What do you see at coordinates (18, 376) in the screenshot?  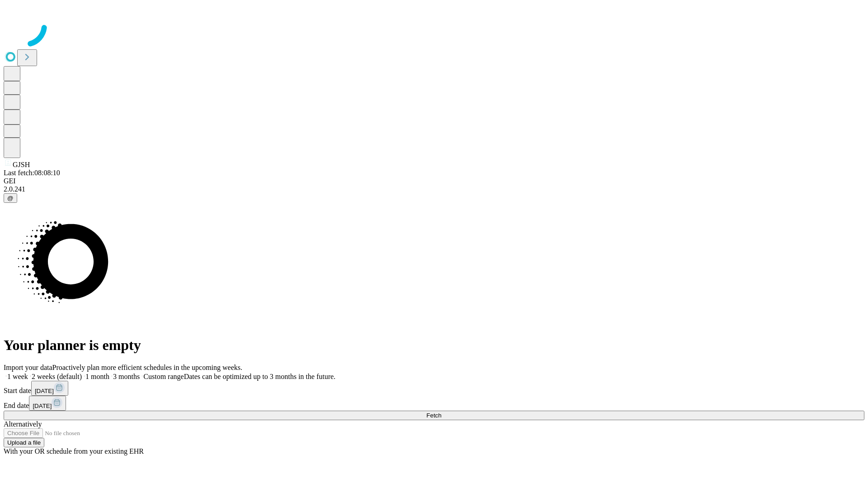 I see `span: 1 week` at bounding box center [18, 376].